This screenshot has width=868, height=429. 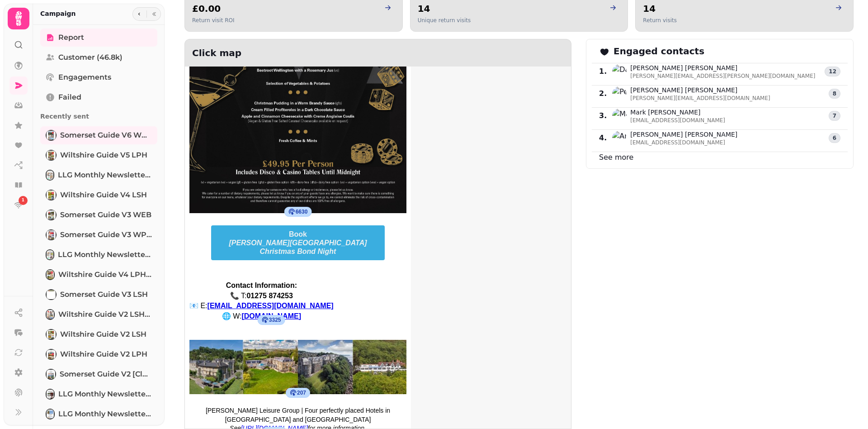 What do you see at coordinates (51, 335) in the screenshot?
I see `img: Wiltshire Guide v2 LSH` at bounding box center [51, 335].